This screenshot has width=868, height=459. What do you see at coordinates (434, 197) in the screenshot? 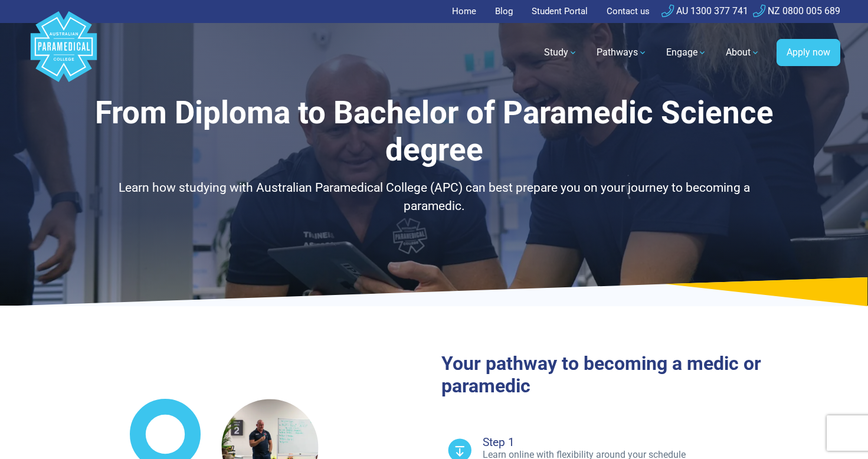
I see `p: Learn how studying with Australian Paramedical College (APC) can best prepare you on your journey...` at bounding box center [434, 197].